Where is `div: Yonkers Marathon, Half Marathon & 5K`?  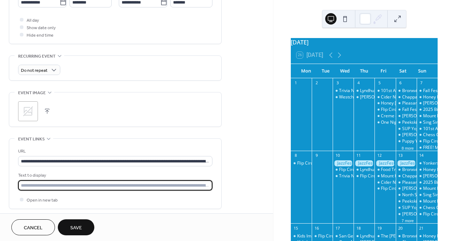
div: Yonkers Marathon, Half Marathon & 5K is located at coordinates (427, 163).